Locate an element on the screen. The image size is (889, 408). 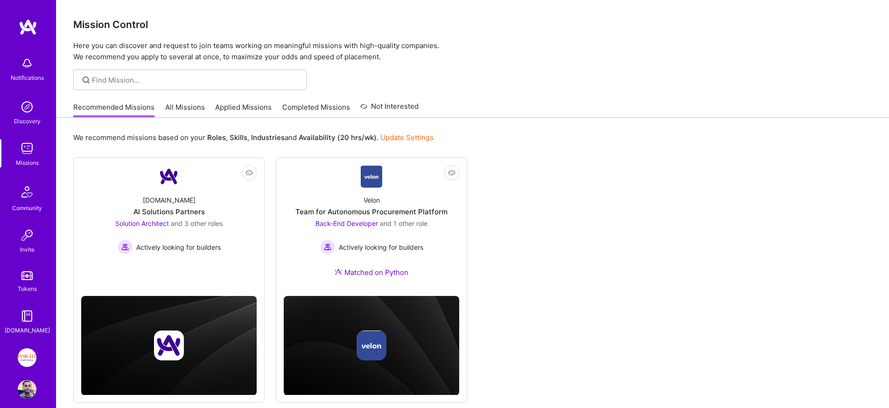
img: logo is located at coordinates (28, 27).